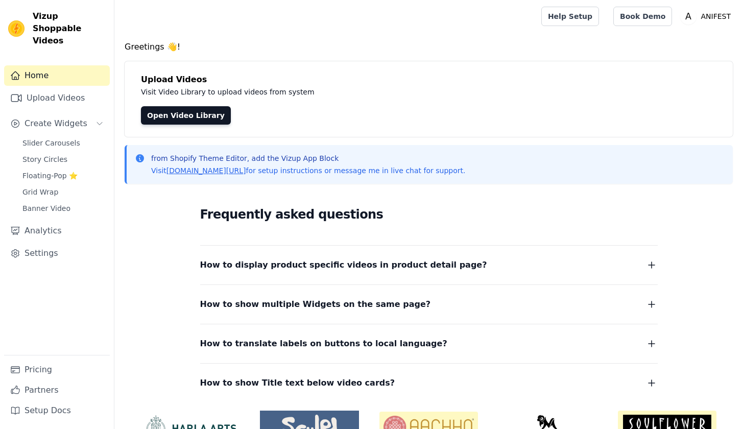 This screenshot has height=429, width=743. Describe the element at coordinates (57, 370) in the screenshot. I see `a: Pricing` at that location.